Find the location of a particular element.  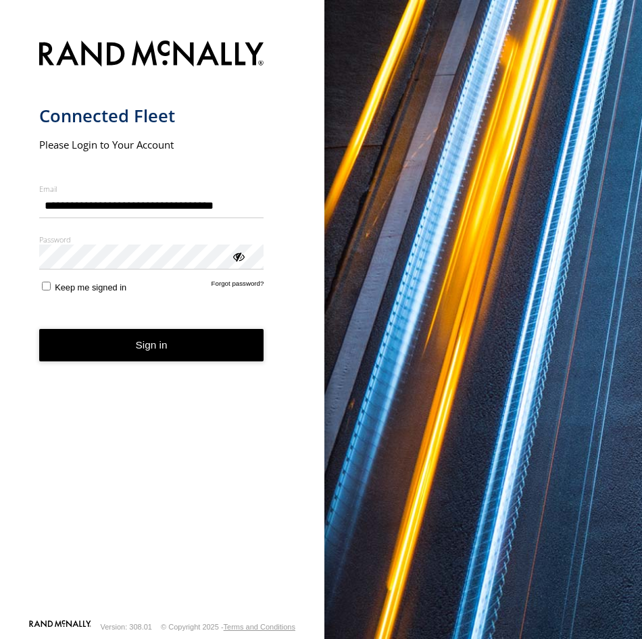

input: Keep me signed in is located at coordinates (46, 286).